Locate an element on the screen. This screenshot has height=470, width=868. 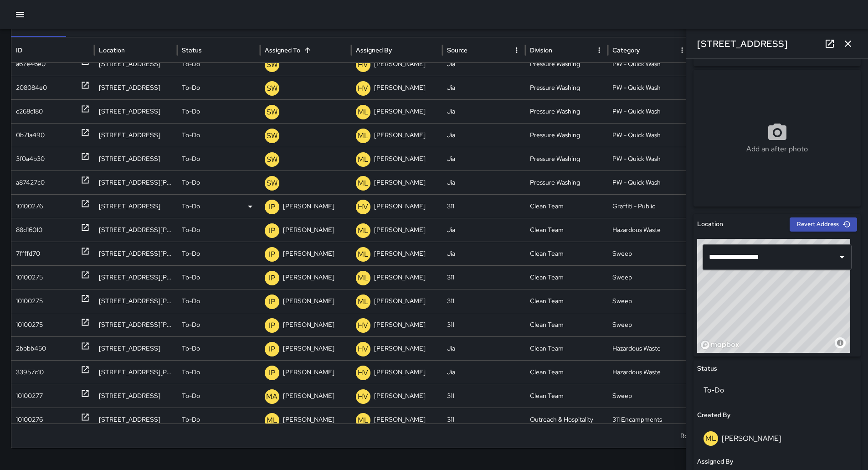
button: Division column menu is located at coordinates (599, 50).